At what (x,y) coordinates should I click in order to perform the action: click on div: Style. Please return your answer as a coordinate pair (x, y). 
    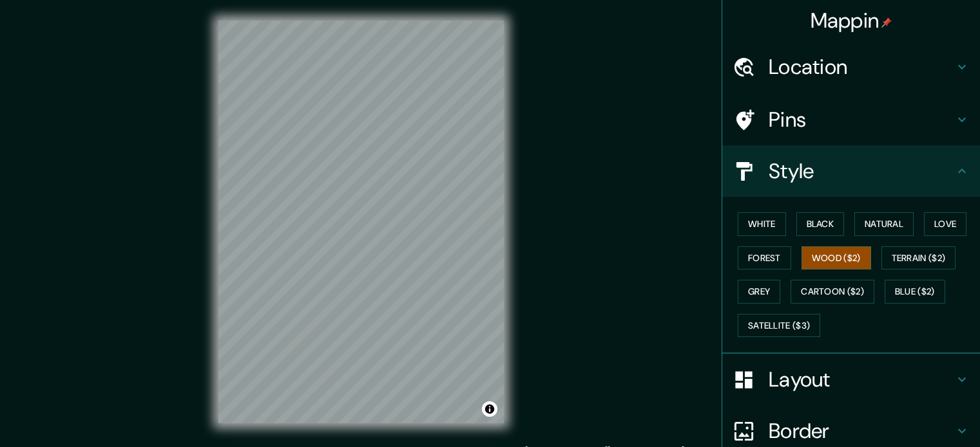
    Looking at the image, I should click on (851, 171).